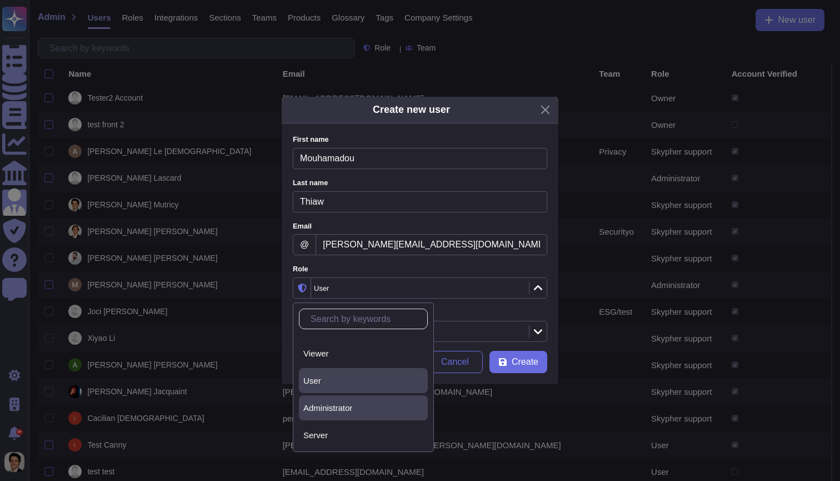  I want to click on span: Administrator, so click(328, 408).